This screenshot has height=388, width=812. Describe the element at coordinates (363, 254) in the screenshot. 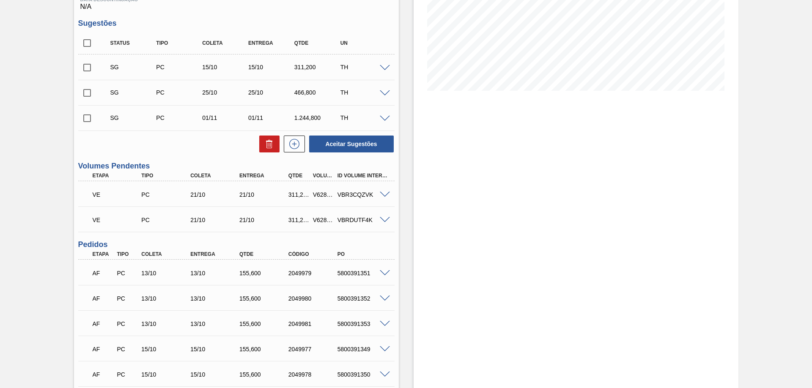

I see `div: PO` at that location.